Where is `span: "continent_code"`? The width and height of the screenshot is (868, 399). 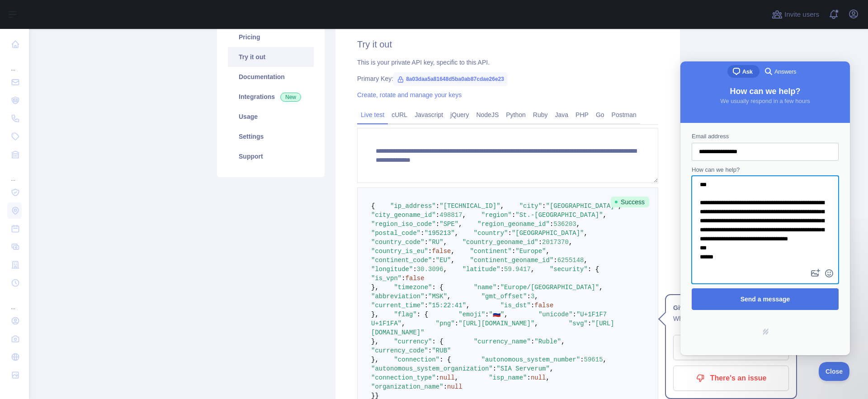 span: "continent_code" is located at coordinates (401, 261).